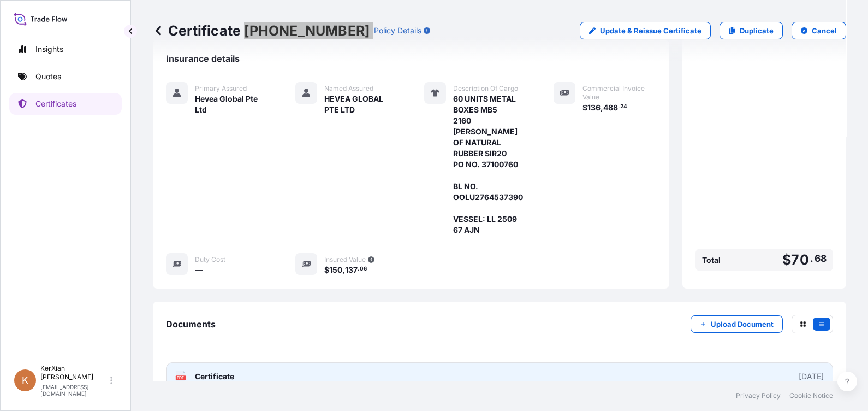  What do you see at coordinates (594, 108) in the screenshot?
I see `span: 136` at bounding box center [594, 108].